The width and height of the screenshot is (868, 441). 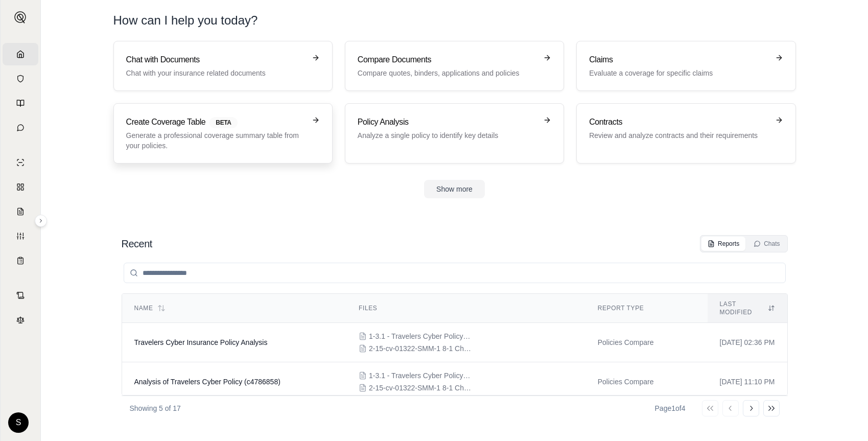 I want to click on a: Compare DocumentsCompare quotes, binders, applications and policies, so click(x=454, y=66).